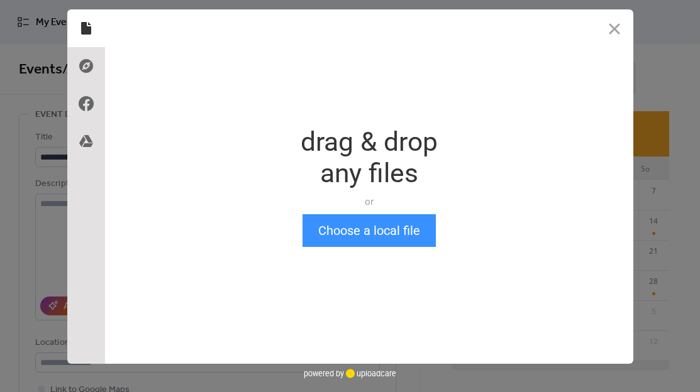  What do you see at coordinates (369, 231) in the screenshot?
I see `button: Choose a local file` at bounding box center [369, 231].